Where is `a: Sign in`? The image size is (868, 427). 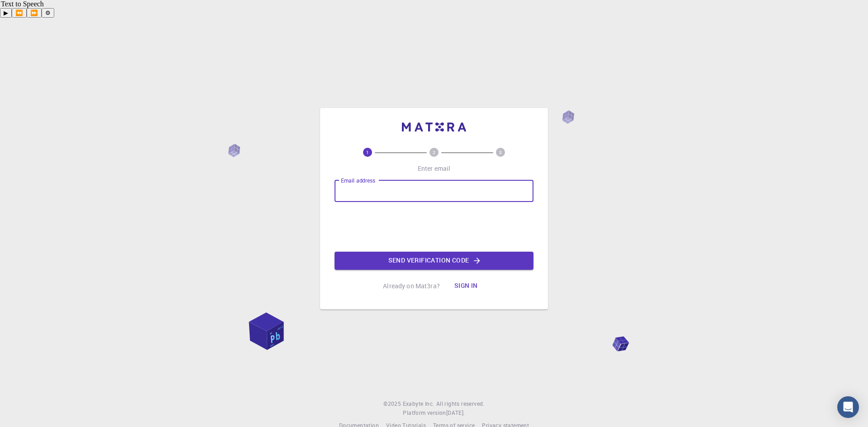 a: Sign in is located at coordinates (466, 285).